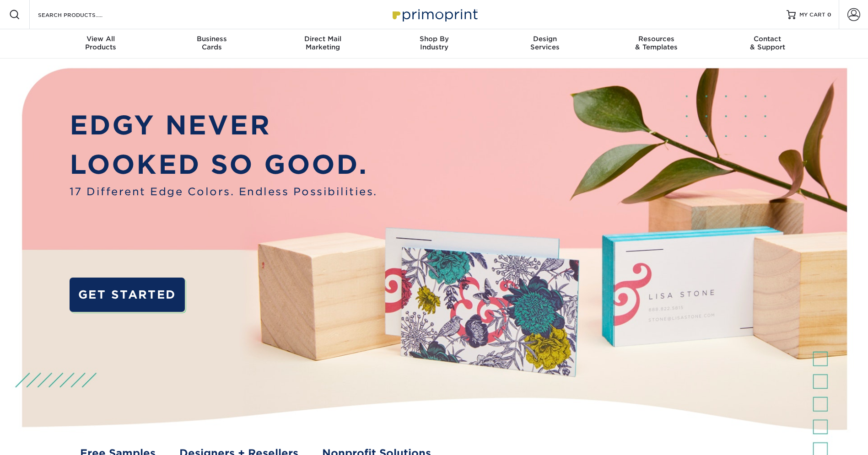 The image size is (868, 455). Describe the element at coordinates (545, 43) in the screenshot. I see `div: Services` at that location.